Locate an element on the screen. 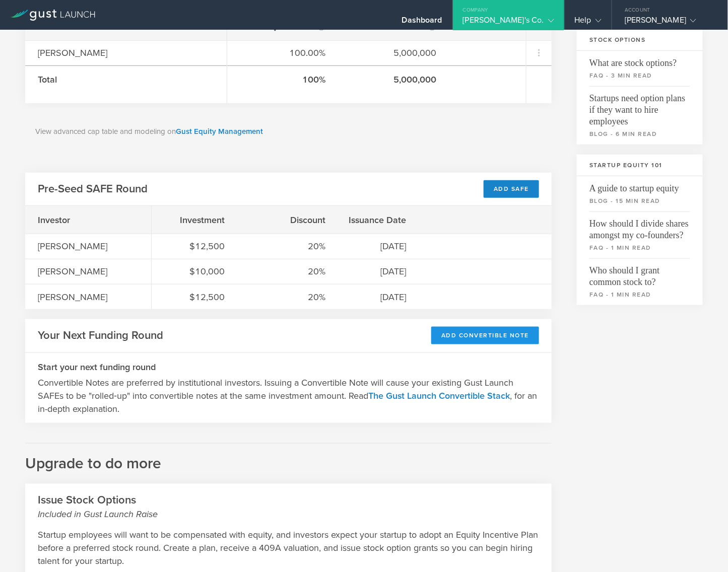  a: Who should I grant common stock to?faq - 1 min read is located at coordinates (640, 282).